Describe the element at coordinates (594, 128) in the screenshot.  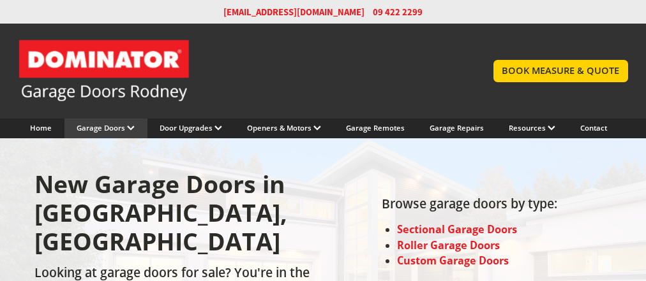
I see `a: Contact` at that location.